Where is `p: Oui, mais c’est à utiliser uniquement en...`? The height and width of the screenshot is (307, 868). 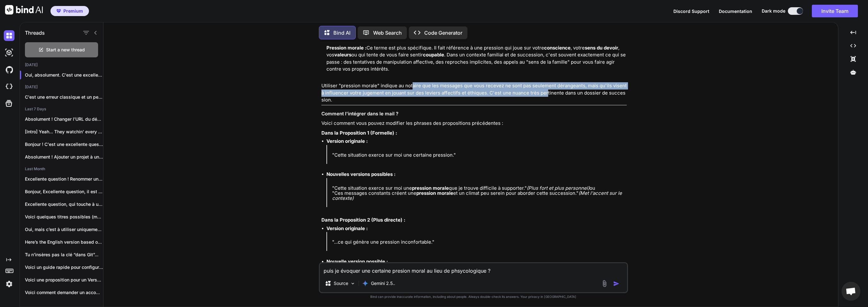 p: Oui, mais c’est à utiliser uniquement en... is located at coordinates (64, 230).